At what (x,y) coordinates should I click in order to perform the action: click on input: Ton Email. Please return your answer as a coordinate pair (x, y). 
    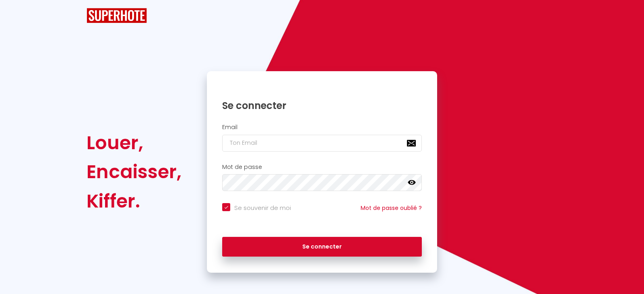
    Looking at the image, I should click on (322, 143).